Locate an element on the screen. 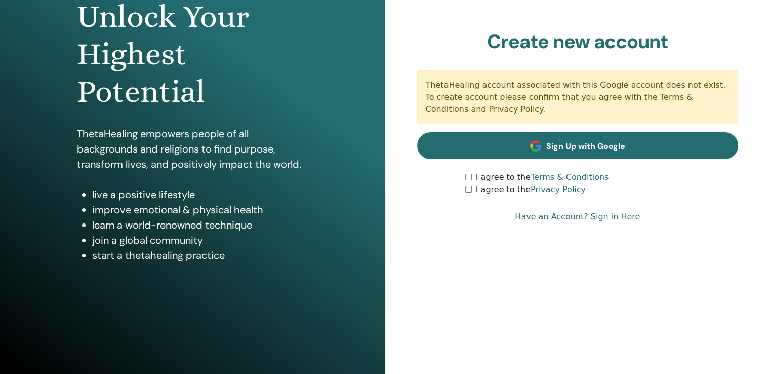  li: live a positive lifestyle is located at coordinates (200, 194).